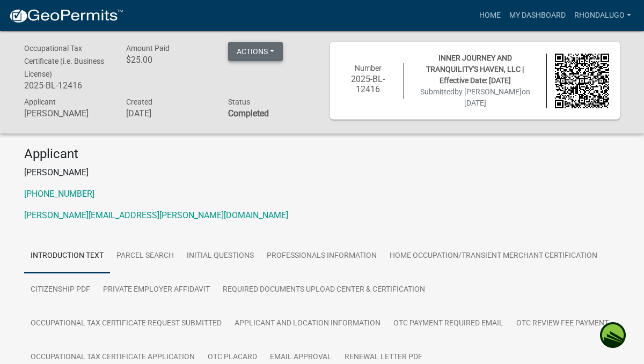 This screenshot has height=364, width=644. Describe the element at coordinates (248, 113) in the screenshot. I see `strong: Completed` at that location.